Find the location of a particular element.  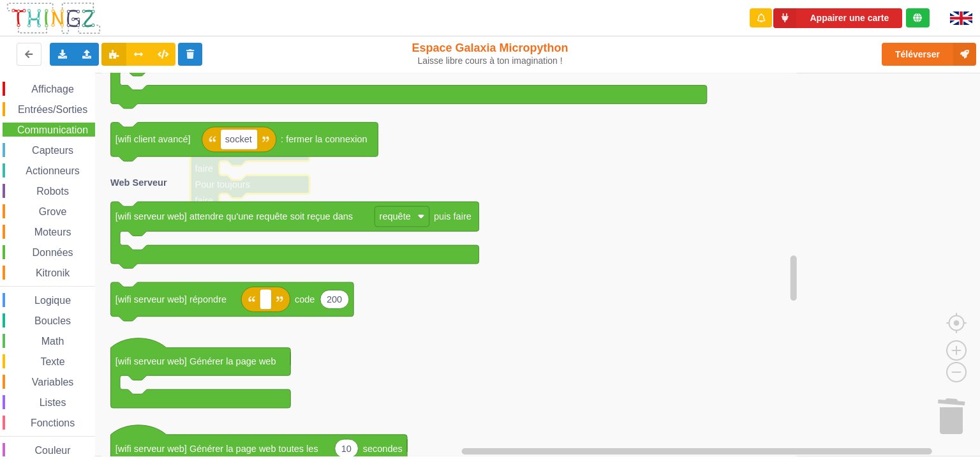

text: [wifi client avancé] is located at coordinates (153, 140).